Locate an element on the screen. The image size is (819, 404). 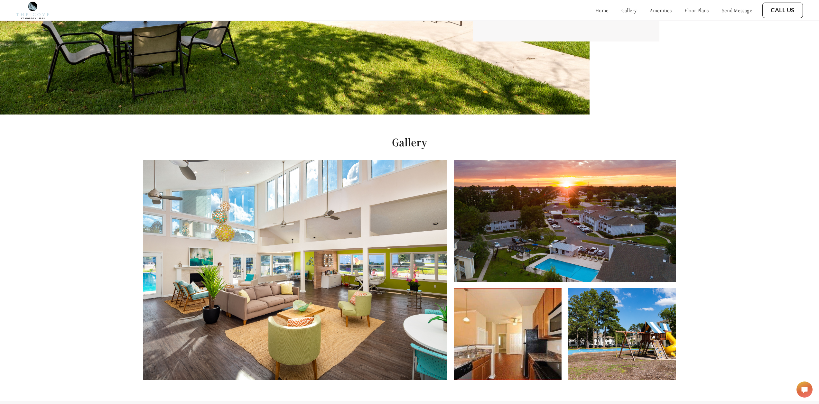
a: floor plans is located at coordinates (697, 10).